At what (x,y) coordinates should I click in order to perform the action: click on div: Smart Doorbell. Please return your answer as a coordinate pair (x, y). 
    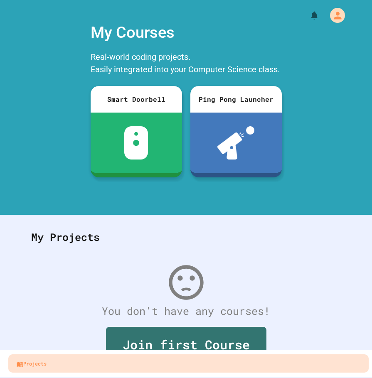
    Looking at the image, I should click on (136, 99).